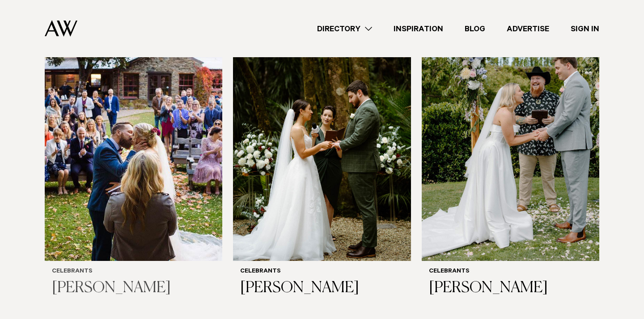 Image resolution: width=644 pixels, height=319 pixels. What do you see at coordinates (322, 142) in the screenshot?
I see `img: Auckland Weddings Celebrants | Yvette Reid` at bounding box center [322, 142].